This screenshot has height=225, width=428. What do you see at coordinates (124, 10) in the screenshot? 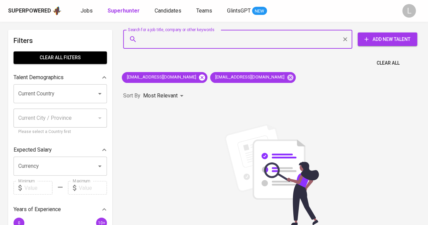
I see `b: Superhunter` at bounding box center [124, 10].